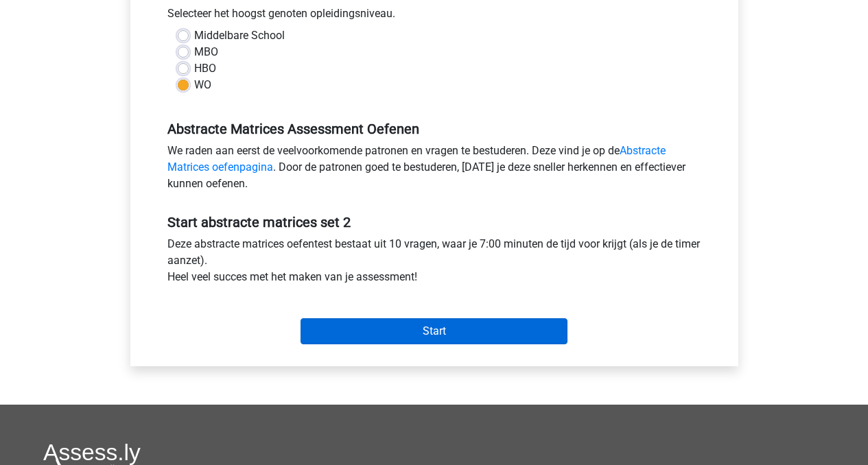 Image resolution: width=868 pixels, height=465 pixels. I want to click on div: Selecteer het hoogst genoten opleidingsniveau., so click(434, 17).